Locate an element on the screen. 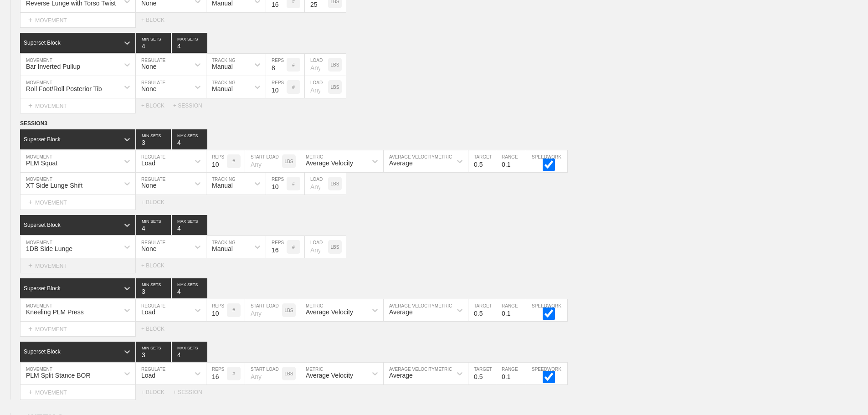 This screenshot has height=415, width=868. div: 1DB Side Lunge is located at coordinates (49, 249).